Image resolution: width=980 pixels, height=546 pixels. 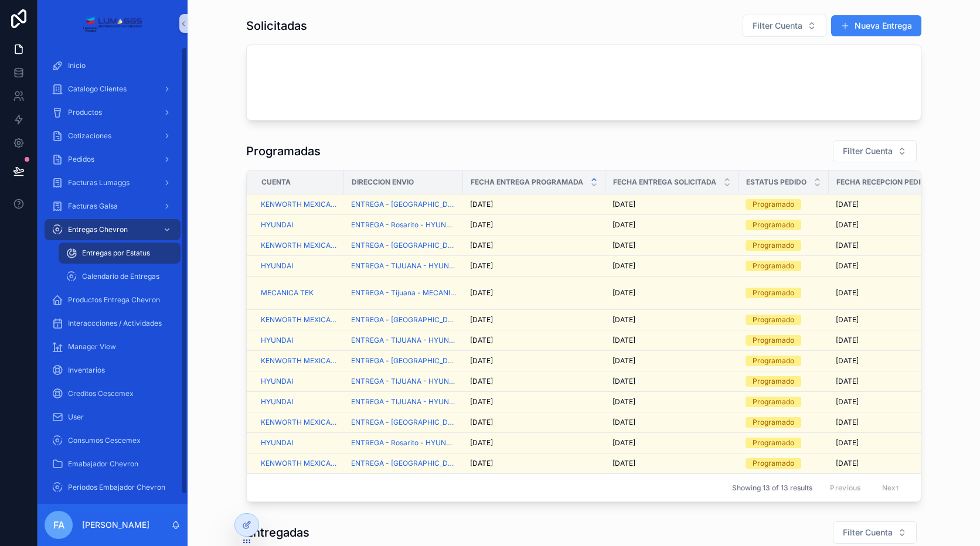 I want to click on span: Emabajador Chevron, so click(x=103, y=464).